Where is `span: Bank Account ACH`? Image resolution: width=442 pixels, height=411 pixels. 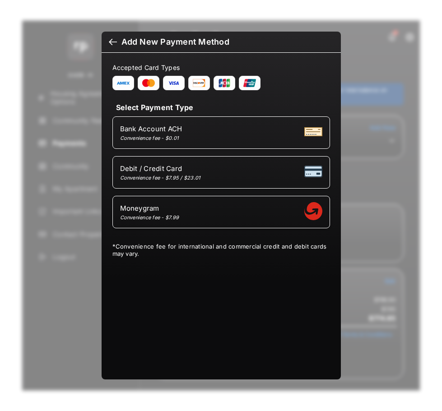
span: Bank Account ACH is located at coordinates (151, 129).